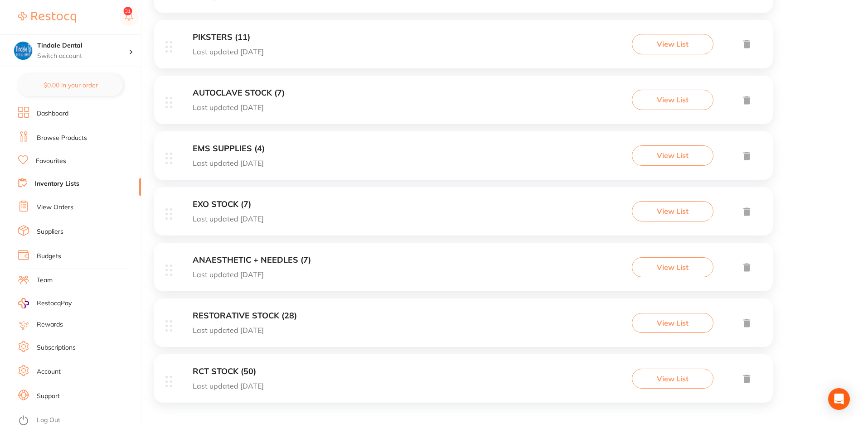  Describe the element at coordinates (61, 138) in the screenshot. I see `a: Browse Products` at that location.